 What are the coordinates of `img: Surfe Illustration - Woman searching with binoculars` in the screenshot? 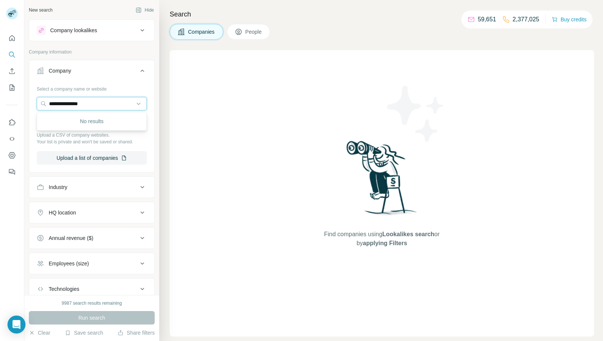 It's located at (382, 181).